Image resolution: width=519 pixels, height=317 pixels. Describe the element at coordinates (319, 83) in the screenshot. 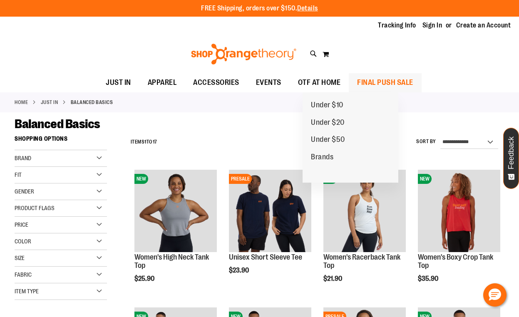

I see `a: OTF AT HOME` at that location.